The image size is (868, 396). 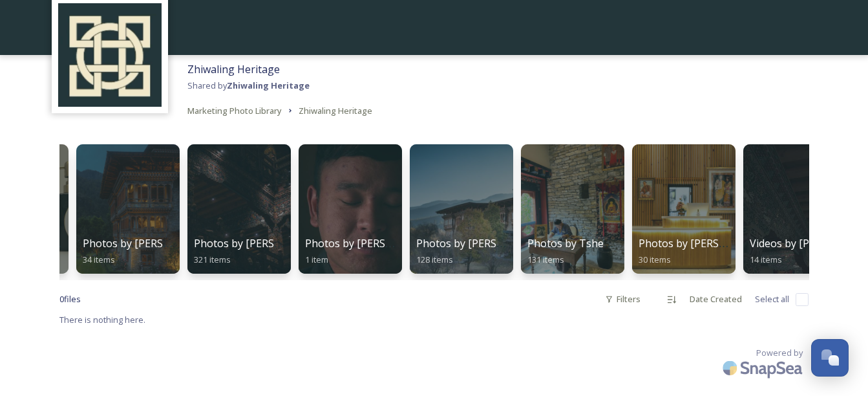 What do you see at coordinates (772, 299) in the screenshot?
I see `span: Select all` at bounding box center [772, 299].